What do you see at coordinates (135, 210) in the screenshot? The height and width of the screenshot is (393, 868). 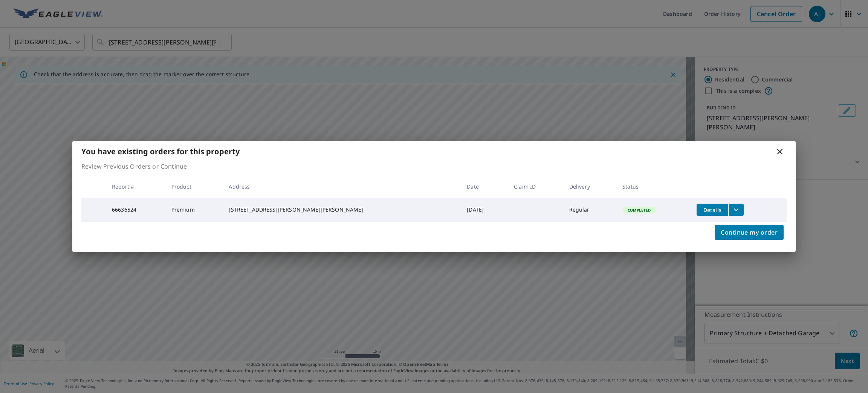 I see `td: 66636524` at bounding box center [135, 210].